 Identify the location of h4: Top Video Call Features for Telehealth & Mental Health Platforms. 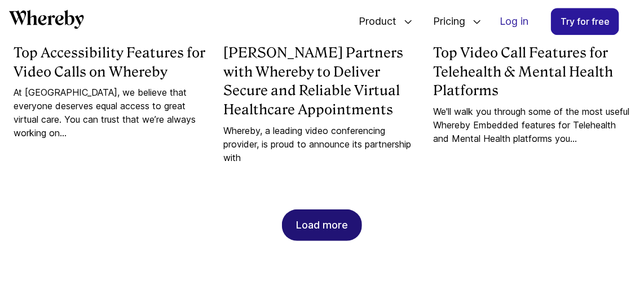
(532, 71).